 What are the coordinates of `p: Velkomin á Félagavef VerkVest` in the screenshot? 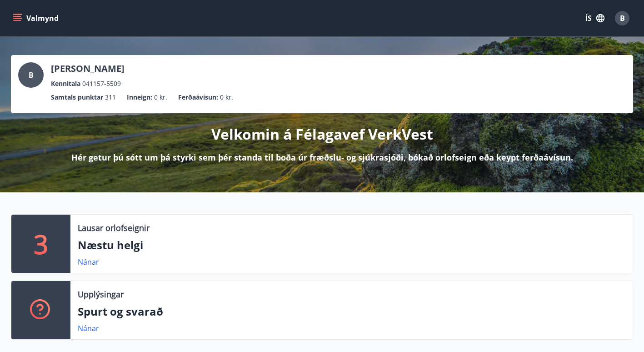 It's located at (323, 134).